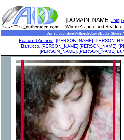  What do you see at coordinates (105, 33) in the screenshot?
I see `a: Books` at bounding box center [105, 33].